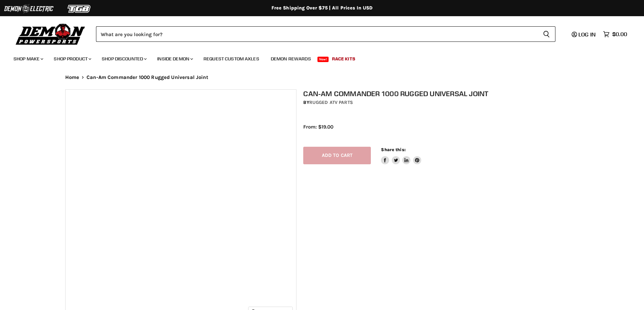 The width and height of the screenshot is (644, 310). Describe the element at coordinates (393, 150) in the screenshot. I see `span: Share this:` at that location.